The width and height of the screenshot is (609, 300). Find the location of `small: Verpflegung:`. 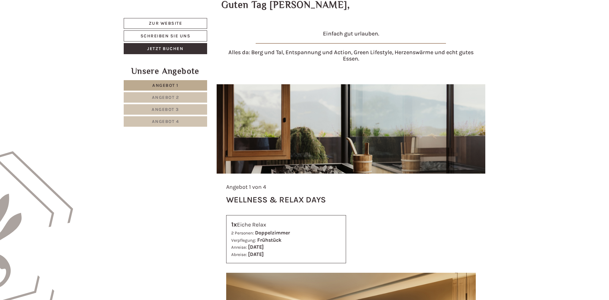

small: Verpflegung: is located at coordinates (244, 240).